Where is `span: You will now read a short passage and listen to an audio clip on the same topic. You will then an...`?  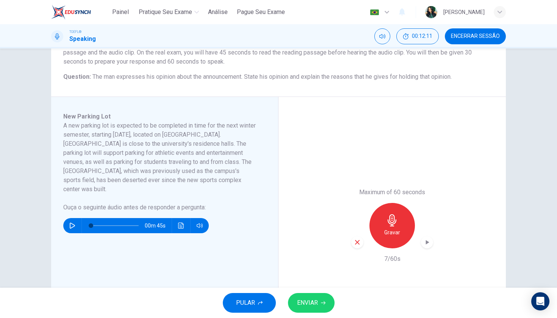 span: You will now read a short passage and listen to an audio clip on the same topic. You will then an... is located at coordinates (275, 52).